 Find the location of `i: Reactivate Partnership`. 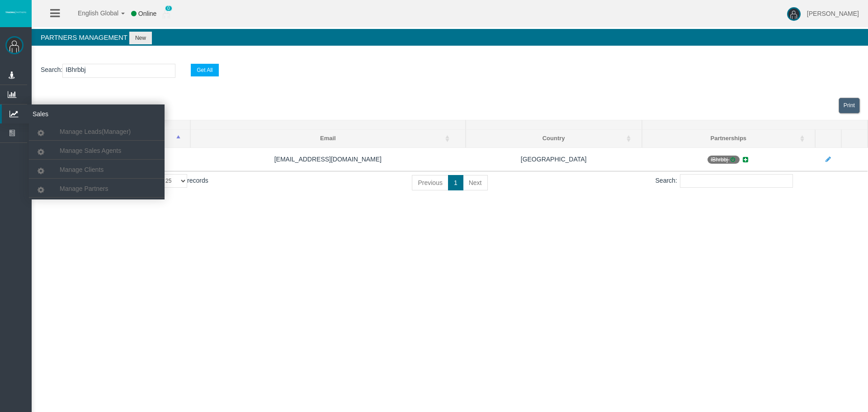

i: Reactivate Partnership is located at coordinates (733, 160).